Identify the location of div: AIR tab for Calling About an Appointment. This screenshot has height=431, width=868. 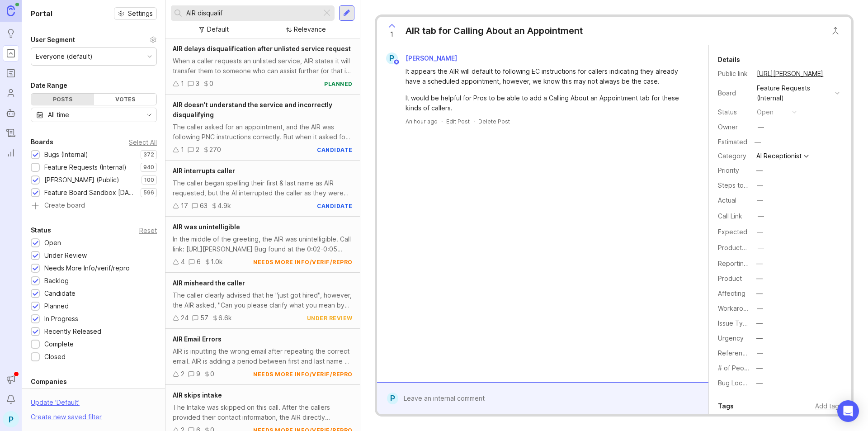
(494, 30).